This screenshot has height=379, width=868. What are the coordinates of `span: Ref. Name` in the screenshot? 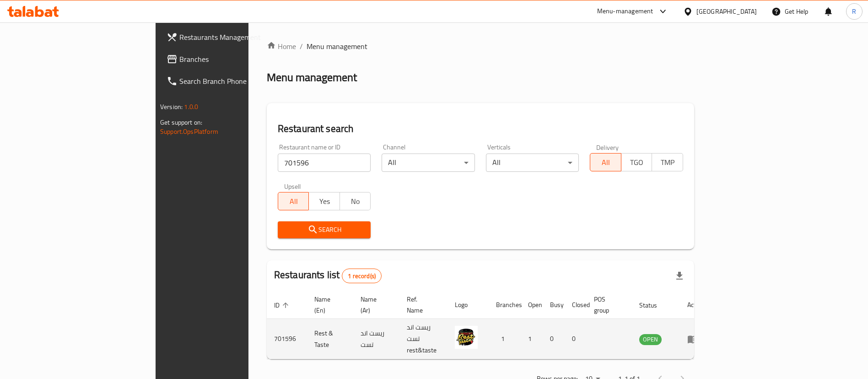 It's located at (421, 305).